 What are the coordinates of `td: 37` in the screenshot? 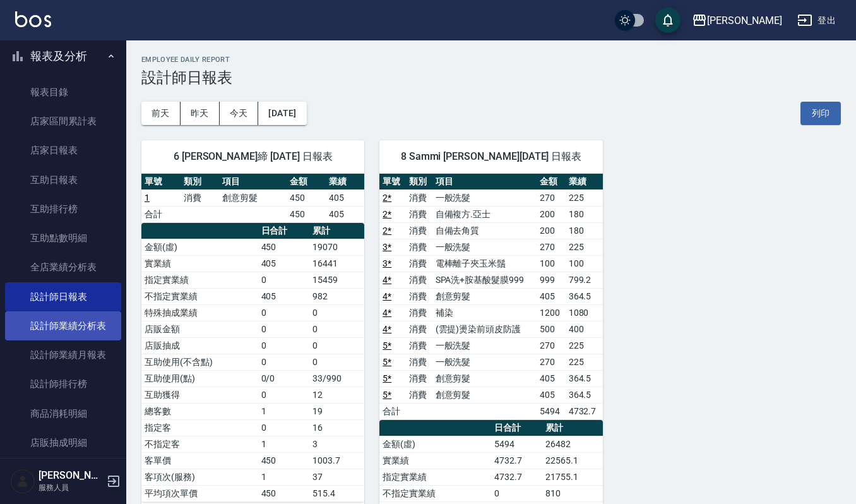 It's located at (337, 477).